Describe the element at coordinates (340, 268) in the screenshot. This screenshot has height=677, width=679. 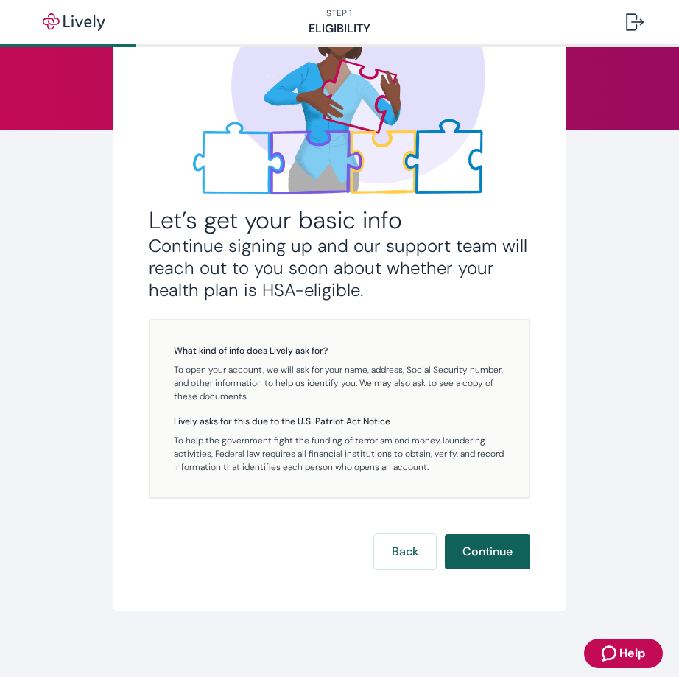
I see `h3: Continue signing up and our support team will reach out to you soon about whether your health pla...` at that location.